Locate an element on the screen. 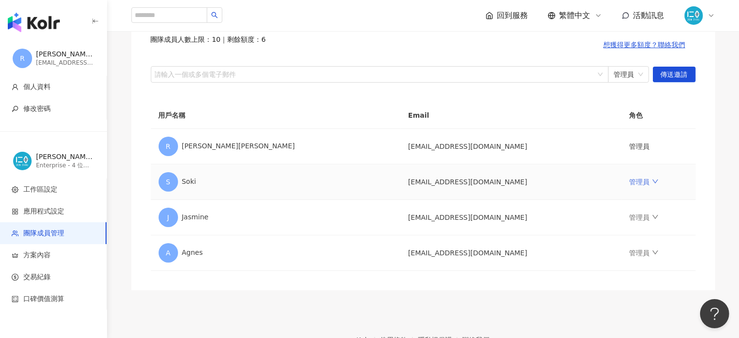 The height and width of the screenshot is (338, 739). span: 方案內容 is located at coordinates (37, 255).